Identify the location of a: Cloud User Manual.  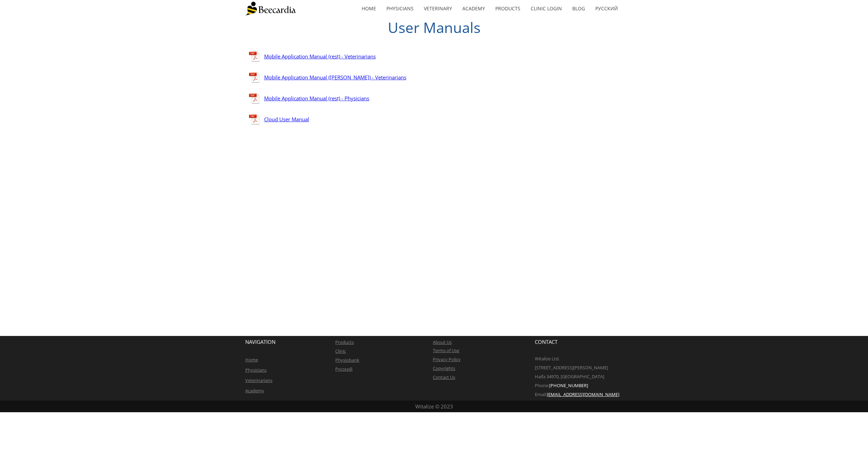
(286, 119).